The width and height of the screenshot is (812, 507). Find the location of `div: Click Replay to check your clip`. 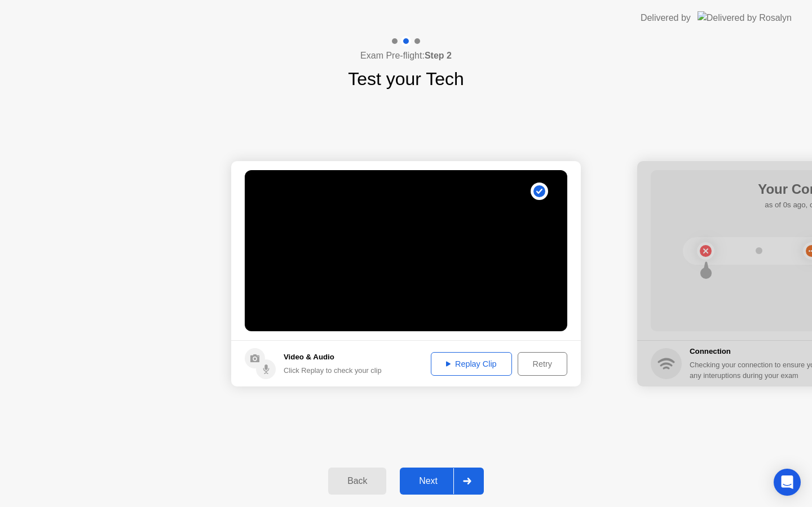

div: Click Replay to check your clip is located at coordinates (332, 370).